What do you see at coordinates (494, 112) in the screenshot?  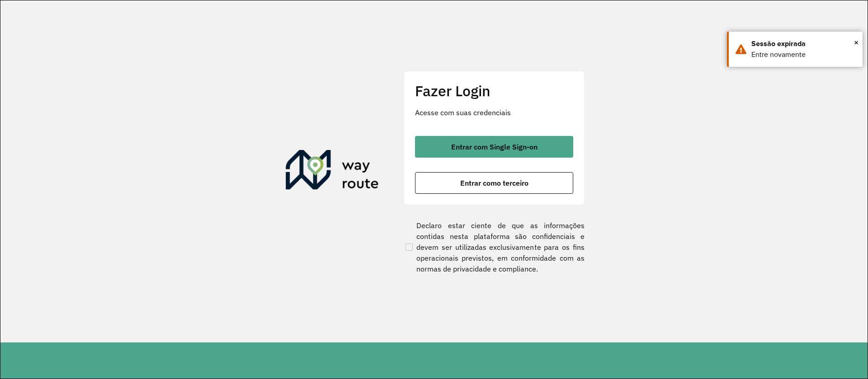 I see `p: Acesse com suas credenciais` at bounding box center [494, 112].